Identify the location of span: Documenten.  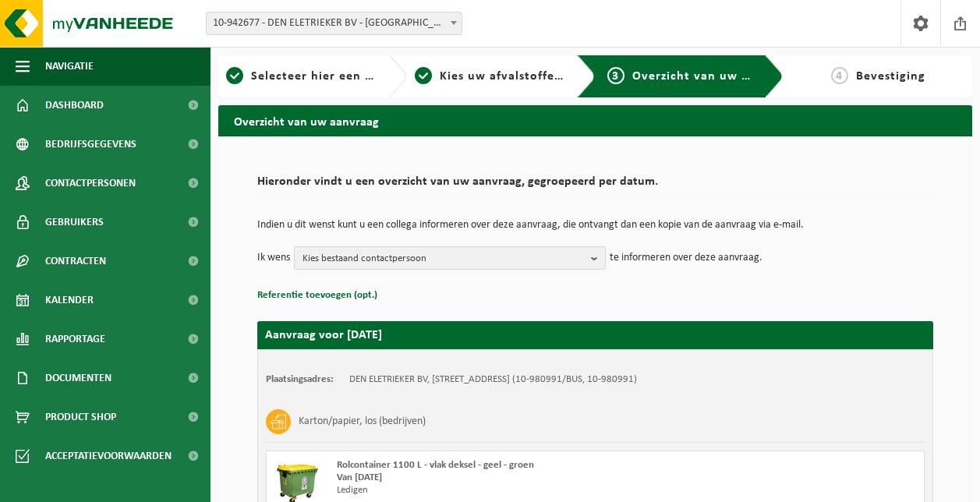
(78, 378).